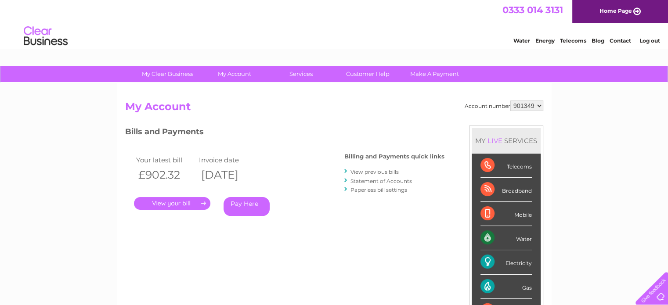  Describe the element at coordinates (394, 156) in the screenshot. I see `h4: Billing and Payments quick links` at that location.